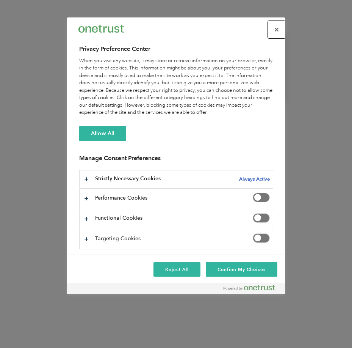 The height and width of the screenshot is (348, 352). What do you see at coordinates (101, 29) in the screenshot?
I see `div: Everlance` at bounding box center [101, 29].